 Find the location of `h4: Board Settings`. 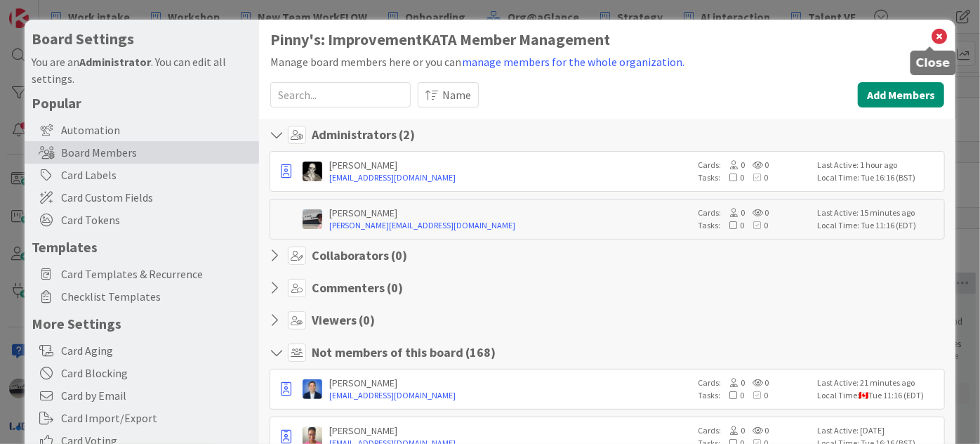

h4: Board Settings is located at coordinates (142, 38).